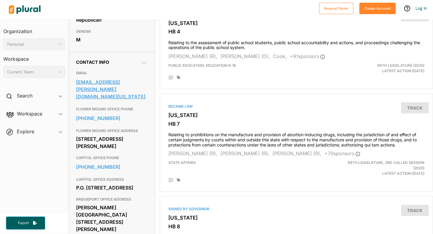 This screenshot has height=234, width=433. I want to click on h3: EMAIL, so click(112, 73).